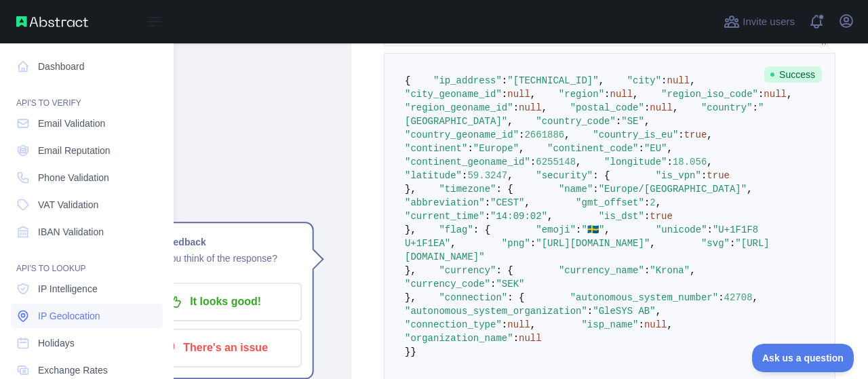 The width and height of the screenshot is (868, 379). What do you see at coordinates (87, 289) in the screenshot?
I see `a: IP Intelligence` at bounding box center [87, 289].